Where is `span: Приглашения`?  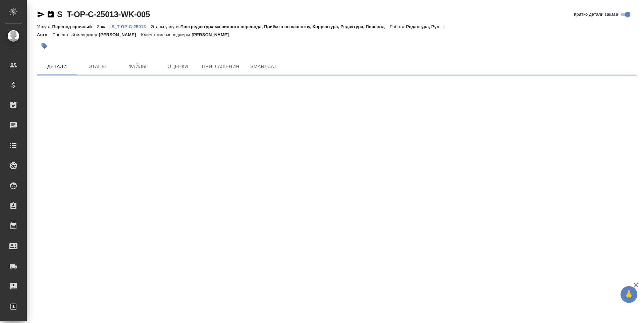
span: Приглашения is located at coordinates (221, 67).